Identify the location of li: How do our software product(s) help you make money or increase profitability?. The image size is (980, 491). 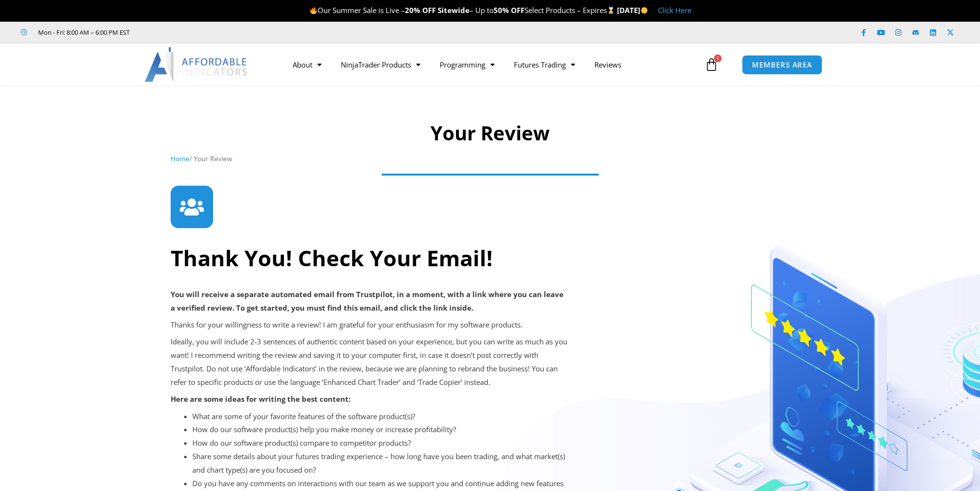
(380, 429).